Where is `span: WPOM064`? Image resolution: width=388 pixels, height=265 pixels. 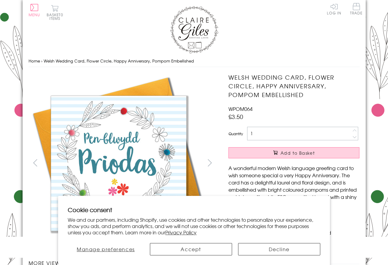 span: WPOM064 is located at coordinates (240, 109).